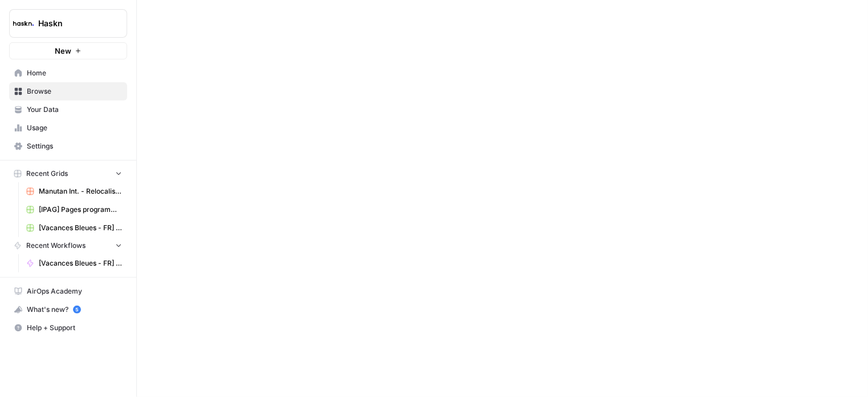 The width and height of the screenshot is (868, 397). What do you see at coordinates (74, 328) in the screenshot?
I see `span: Help + Support` at bounding box center [74, 328].